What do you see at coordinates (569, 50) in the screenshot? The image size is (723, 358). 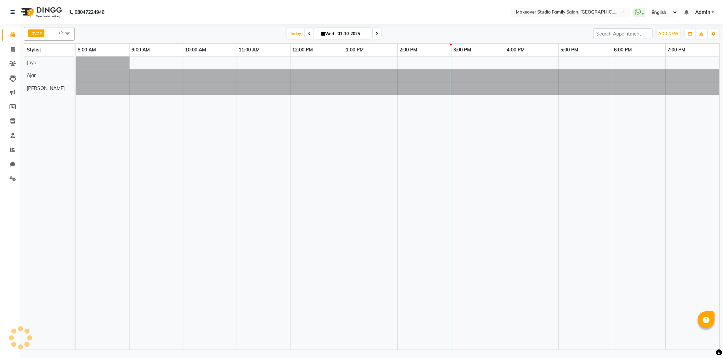 I see `a: 5:00 PM` at bounding box center [569, 50].